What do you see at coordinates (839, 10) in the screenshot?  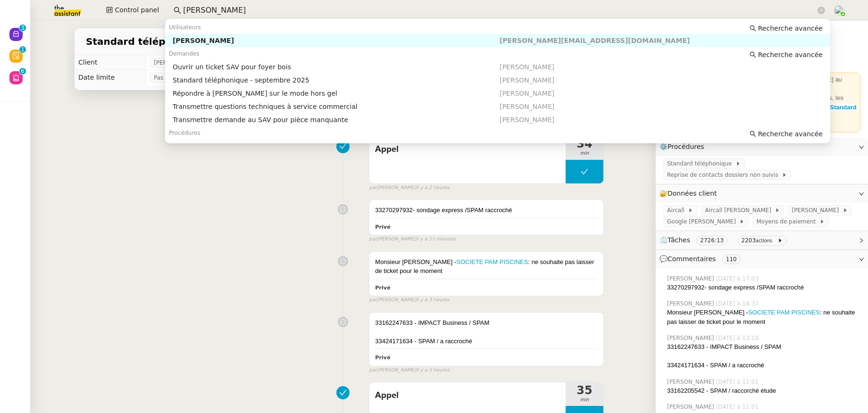 I see `img: users%2FNTfmycKsCFdqp6LX6USf2FmuPJo2%2Favatar%2Fprofile-pic%20(1).png` at bounding box center [839, 10].